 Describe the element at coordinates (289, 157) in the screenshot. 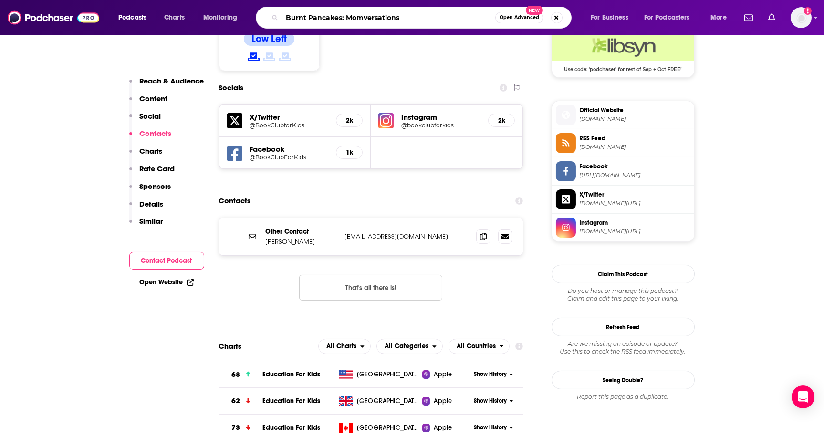

I see `h5: @BookClubForKids` at that location.